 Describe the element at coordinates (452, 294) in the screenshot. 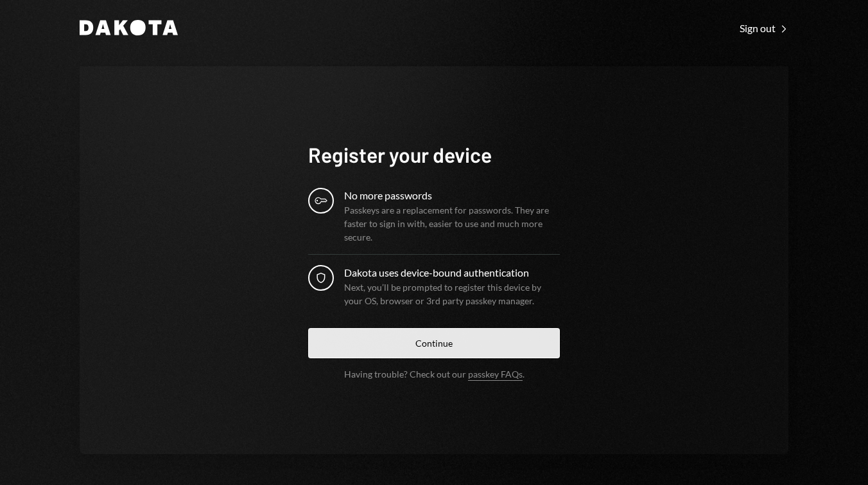

I see `div: Next, you’ll be prompted to register this device by your OS, browser or 3rd party passkey manager.` at that location.